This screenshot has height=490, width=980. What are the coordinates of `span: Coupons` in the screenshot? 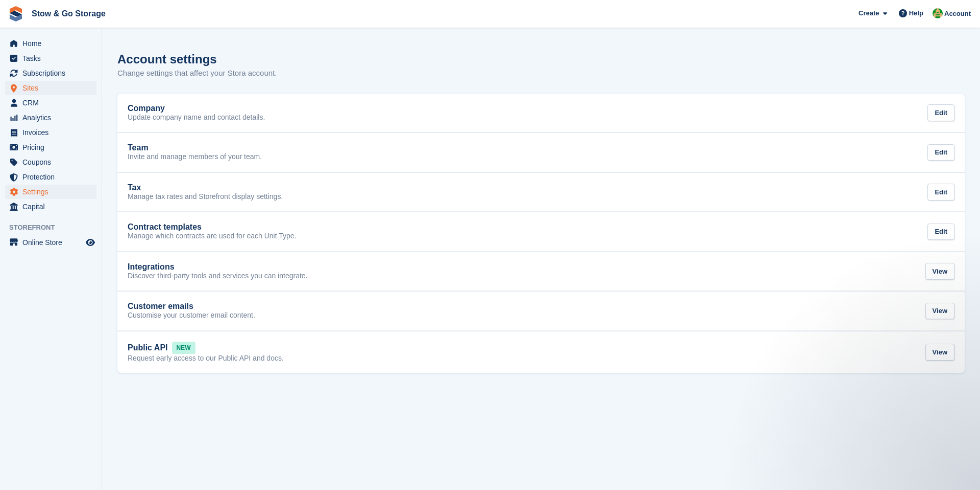 It's located at (53, 162).